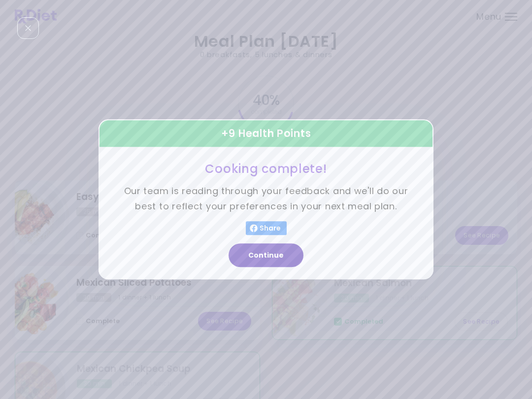 Image resolution: width=532 pixels, height=399 pixels. Describe the element at coordinates (266, 199) in the screenshot. I see `p: Our team is reading through your feedback and we'll do our best to reflect your preferences in yo...` at that location.